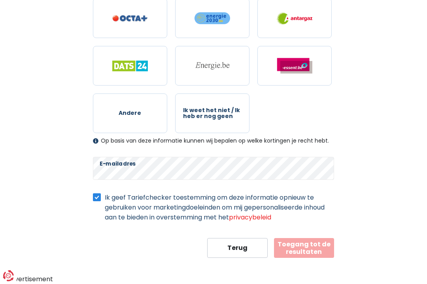 This screenshot has height=284, width=427. Describe the element at coordinates (219, 207) in the screenshot. I see `label: Ik geef Tariefchecker toestemming om deze informatie opnieuw te gebruiken voor marketingdoeleinde...` at that location.